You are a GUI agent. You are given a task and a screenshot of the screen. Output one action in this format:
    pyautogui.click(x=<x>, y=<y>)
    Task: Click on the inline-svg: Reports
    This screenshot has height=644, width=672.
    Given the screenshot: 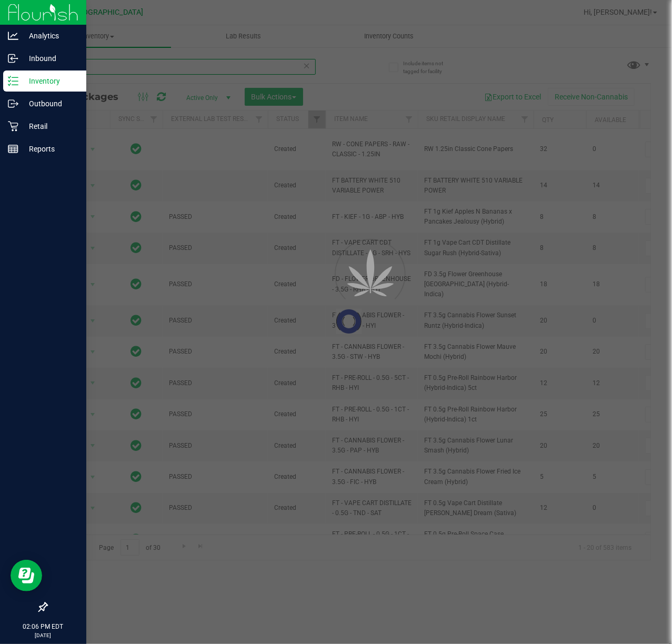 What is the action you would take?
    pyautogui.click(x=13, y=149)
    